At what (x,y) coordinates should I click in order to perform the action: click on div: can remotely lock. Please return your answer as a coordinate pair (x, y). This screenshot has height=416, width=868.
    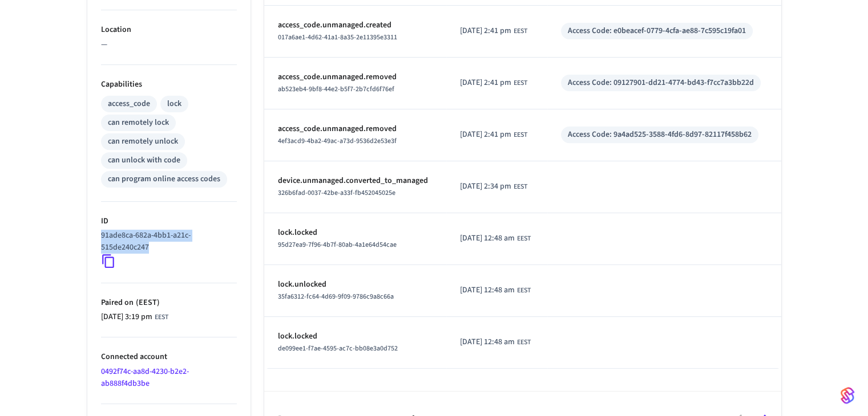
    Looking at the image, I should click on (138, 123).